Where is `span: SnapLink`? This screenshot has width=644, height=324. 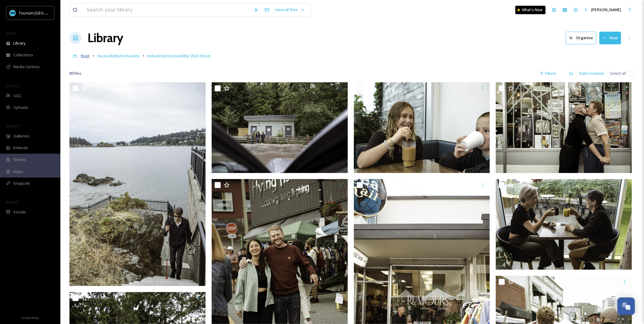
span: SnapLink is located at coordinates (21, 183).